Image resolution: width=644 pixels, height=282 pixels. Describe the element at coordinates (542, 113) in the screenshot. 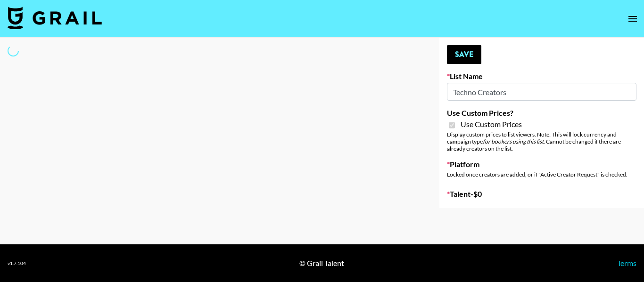

I see `label: Use Custom Prices?` at that location.